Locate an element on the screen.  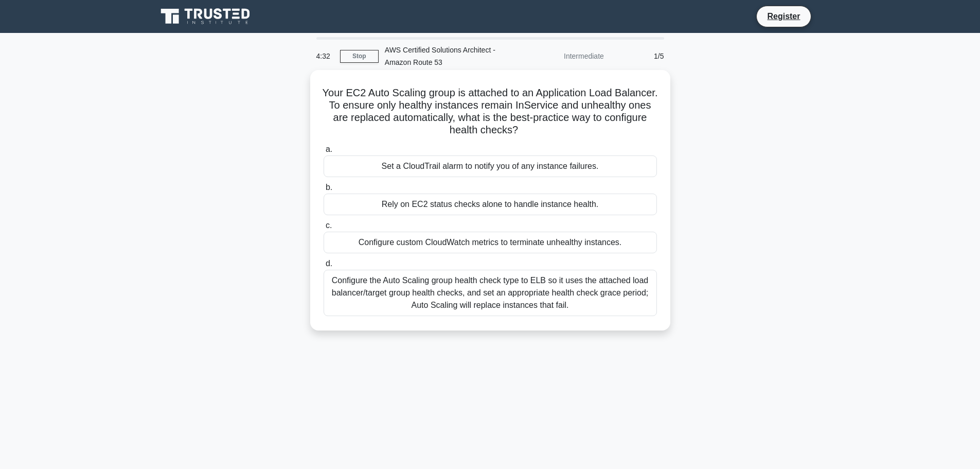
a: Register is located at coordinates (783, 16).